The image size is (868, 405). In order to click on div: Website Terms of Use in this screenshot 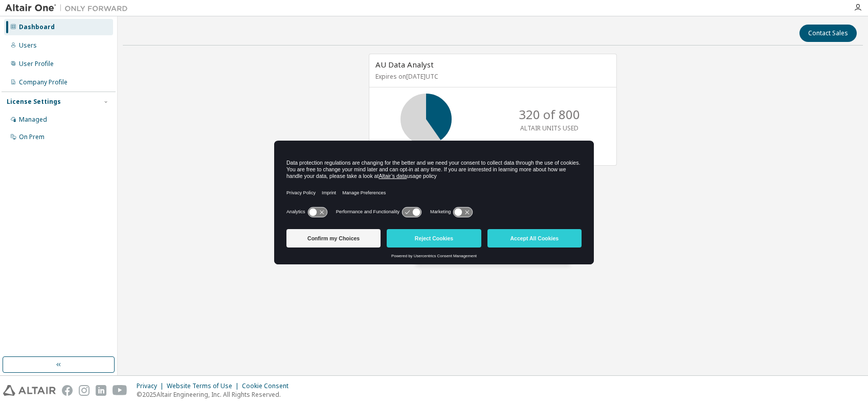, I will do `click(204, 386)`.